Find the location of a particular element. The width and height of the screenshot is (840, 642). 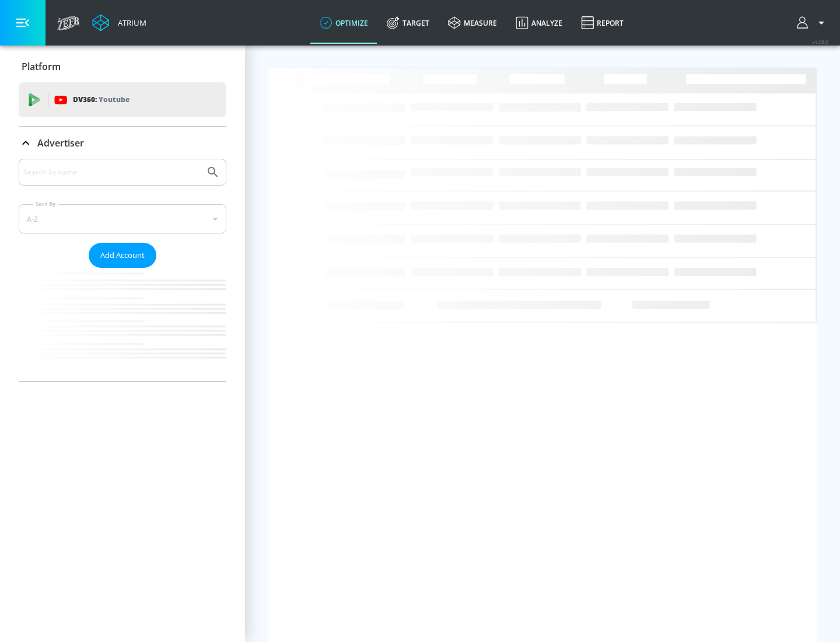

button: Add Account is located at coordinates (123, 255).